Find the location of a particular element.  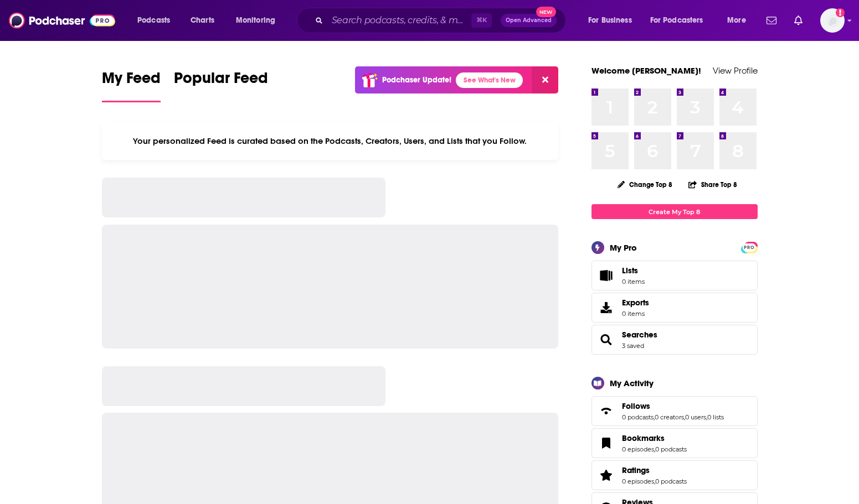

span: For Podcasters is located at coordinates (677, 20).